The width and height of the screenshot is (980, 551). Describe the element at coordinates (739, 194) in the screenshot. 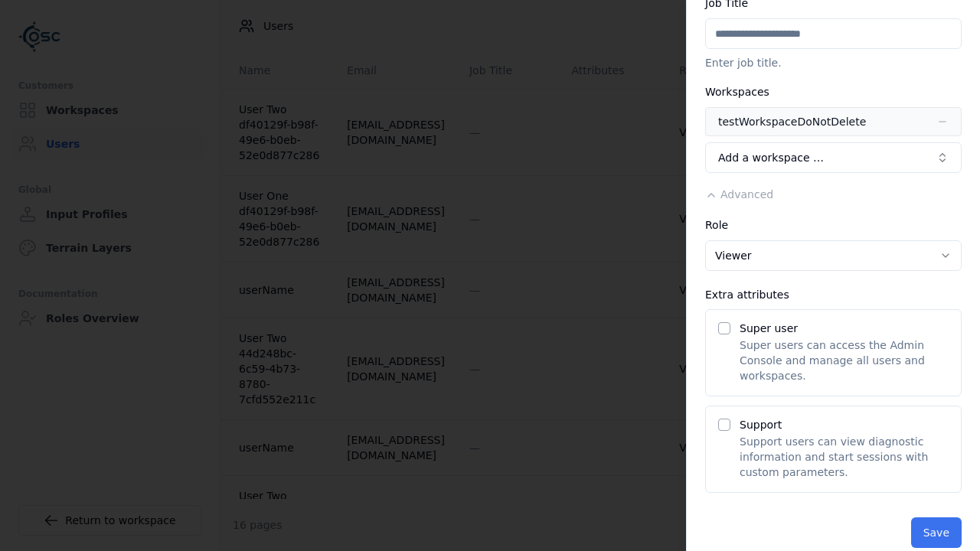

I see `button: Advanced` at that location.